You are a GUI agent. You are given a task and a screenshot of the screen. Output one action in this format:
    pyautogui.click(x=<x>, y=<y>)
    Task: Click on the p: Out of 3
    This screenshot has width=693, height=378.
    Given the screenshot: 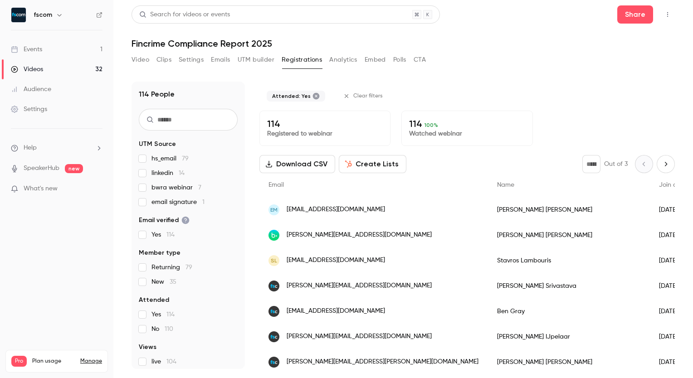 What is the action you would take?
    pyautogui.click(x=616, y=164)
    